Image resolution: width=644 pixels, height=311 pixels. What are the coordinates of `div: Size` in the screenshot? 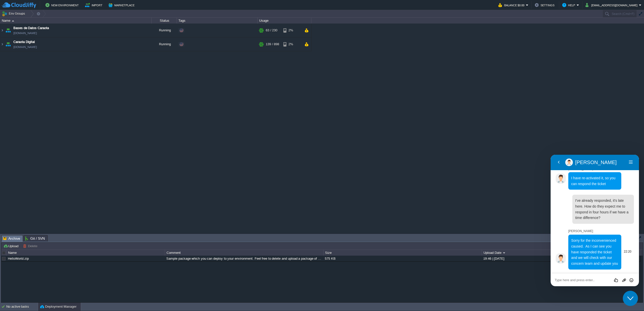 It's located at (403, 253).